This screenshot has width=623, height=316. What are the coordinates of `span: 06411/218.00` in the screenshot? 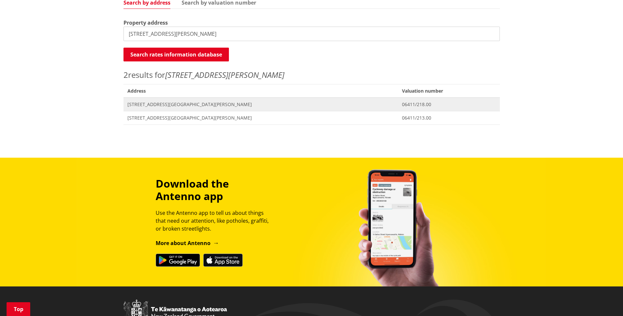 It's located at (449, 105).